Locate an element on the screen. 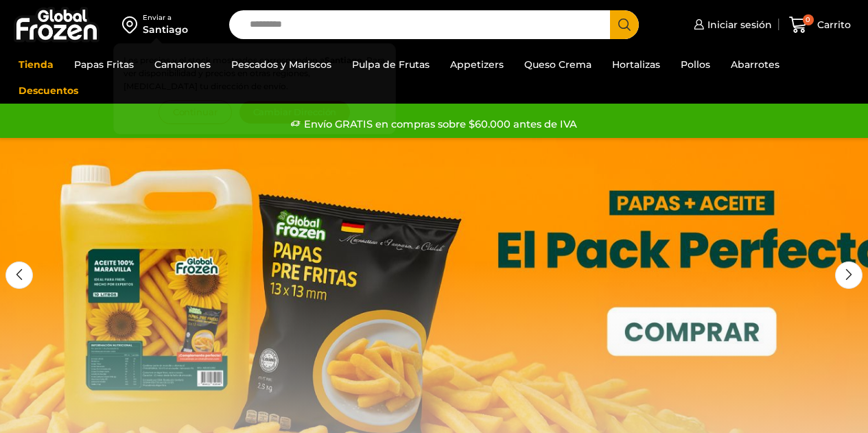 The height and width of the screenshot is (433, 868). strong: Santiago is located at coordinates (343, 60).